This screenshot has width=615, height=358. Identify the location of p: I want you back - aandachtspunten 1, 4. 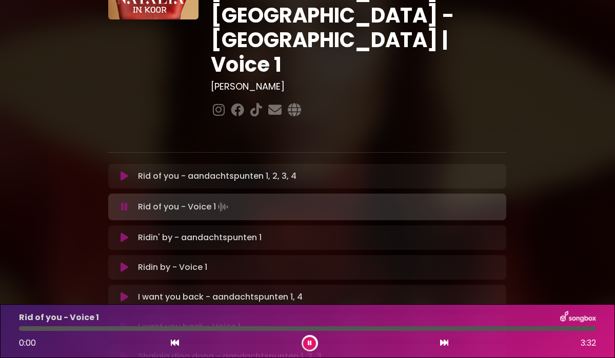
(220, 297).